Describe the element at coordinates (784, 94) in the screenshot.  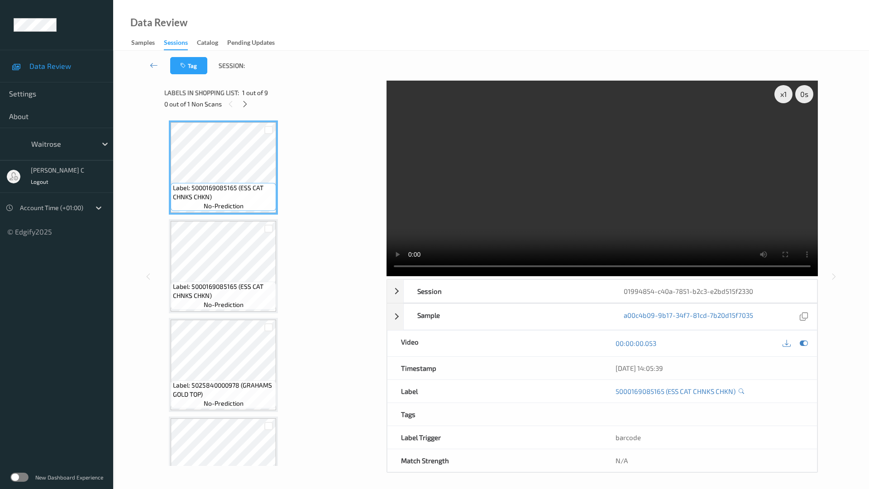
I see `div: x 1` at that location.